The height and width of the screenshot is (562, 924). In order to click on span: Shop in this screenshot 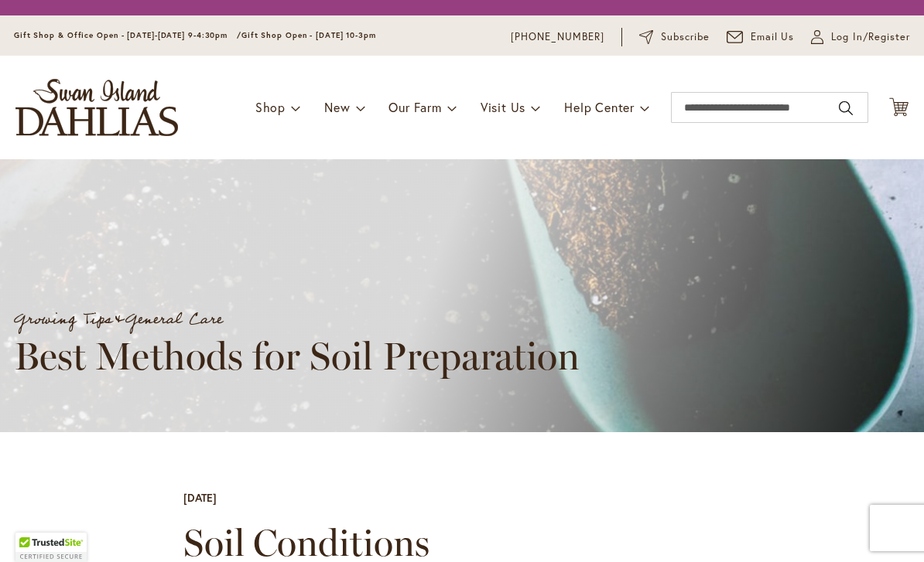, I will do `click(270, 106)`.